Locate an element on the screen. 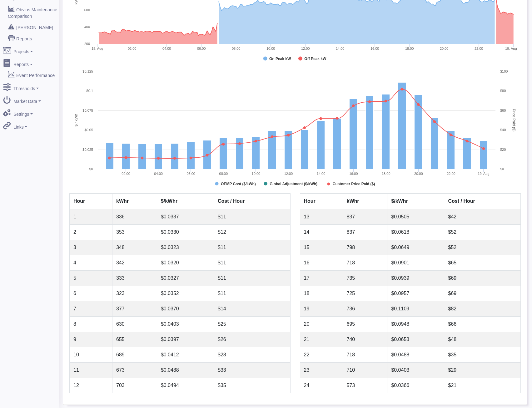 This screenshot has height=408, width=532. tspan: Global Adjustment ($/kWh) is located at coordinates (293, 184).